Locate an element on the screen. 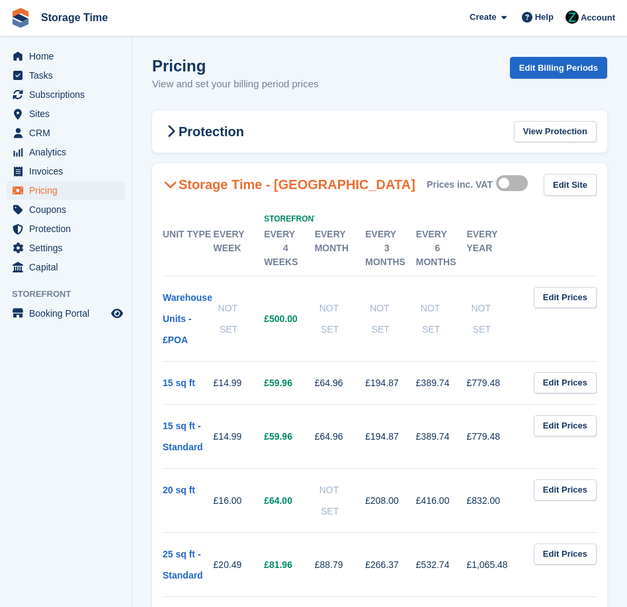  a: Storage Time is located at coordinates (74, 17).